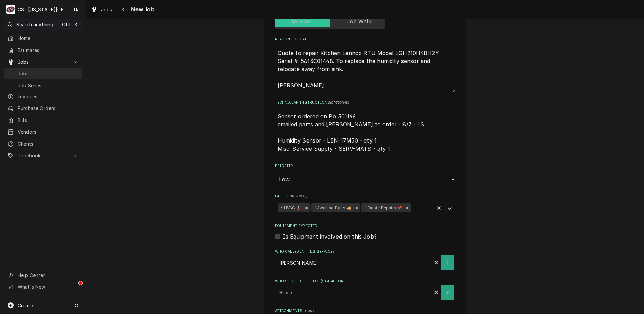 The height and width of the screenshot is (314, 644). Describe the element at coordinates (43, 24) in the screenshot. I see `button: Search anythingCtrlK` at that location.